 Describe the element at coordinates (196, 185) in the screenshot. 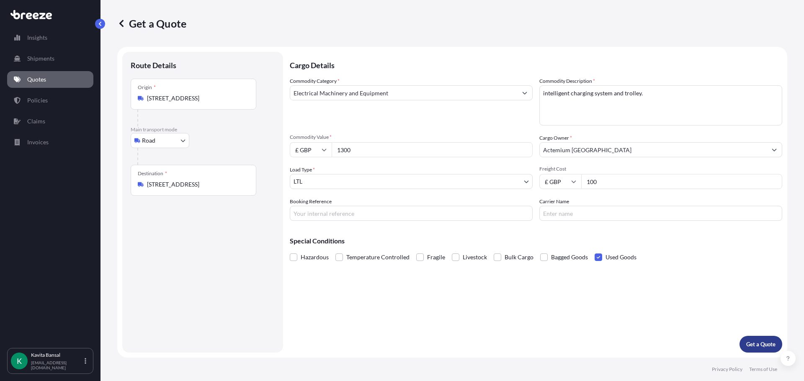

I see `input: Destination` at that location.